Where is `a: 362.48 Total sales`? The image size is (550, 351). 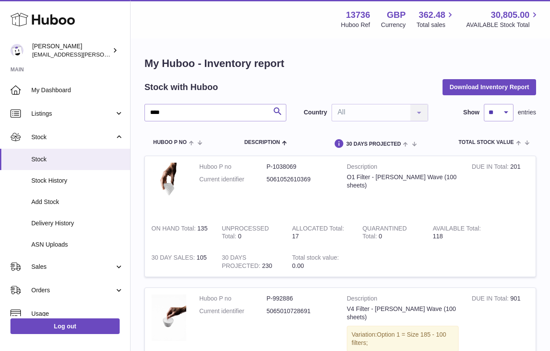
a: 362.48 Total sales is located at coordinates (435, 19).